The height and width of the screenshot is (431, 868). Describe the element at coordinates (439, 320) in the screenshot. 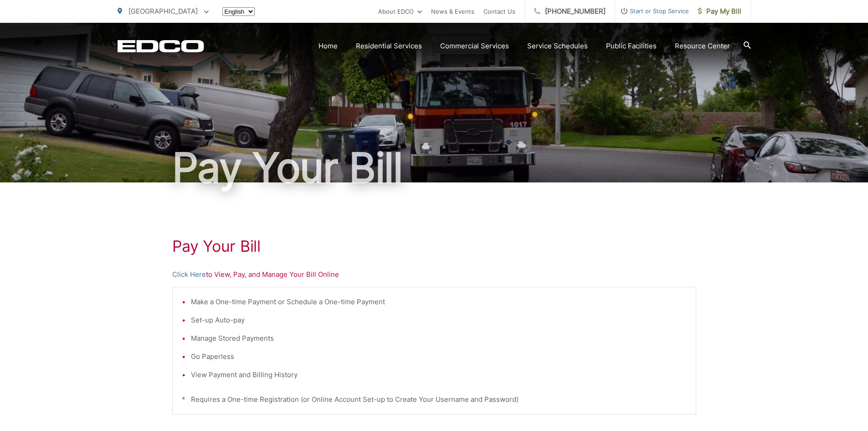

I see `li: Set-up Auto-pay` at that location.